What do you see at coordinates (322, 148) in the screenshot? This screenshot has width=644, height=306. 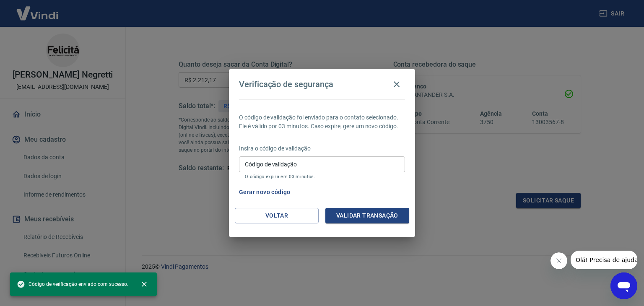 I see `p: Insira o código de validação` at bounding box center [322, 148].